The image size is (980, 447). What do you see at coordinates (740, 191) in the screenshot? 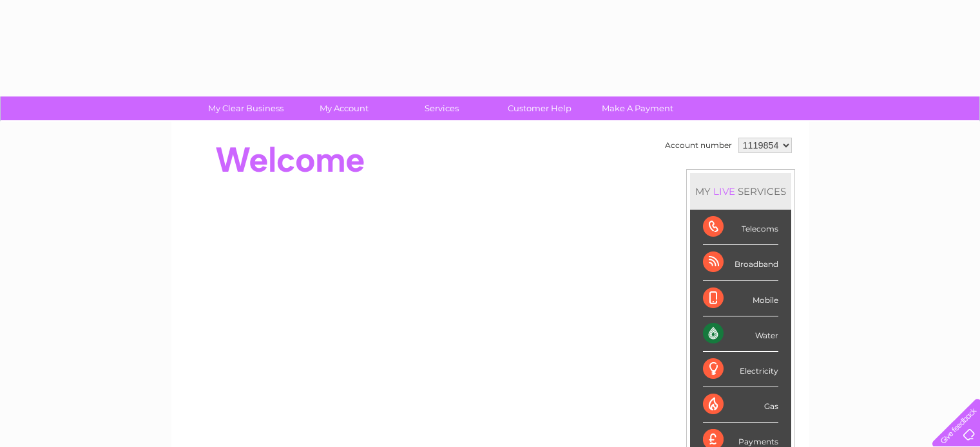
I see `div: MY SERVICES` at bounding box center [740, 191].